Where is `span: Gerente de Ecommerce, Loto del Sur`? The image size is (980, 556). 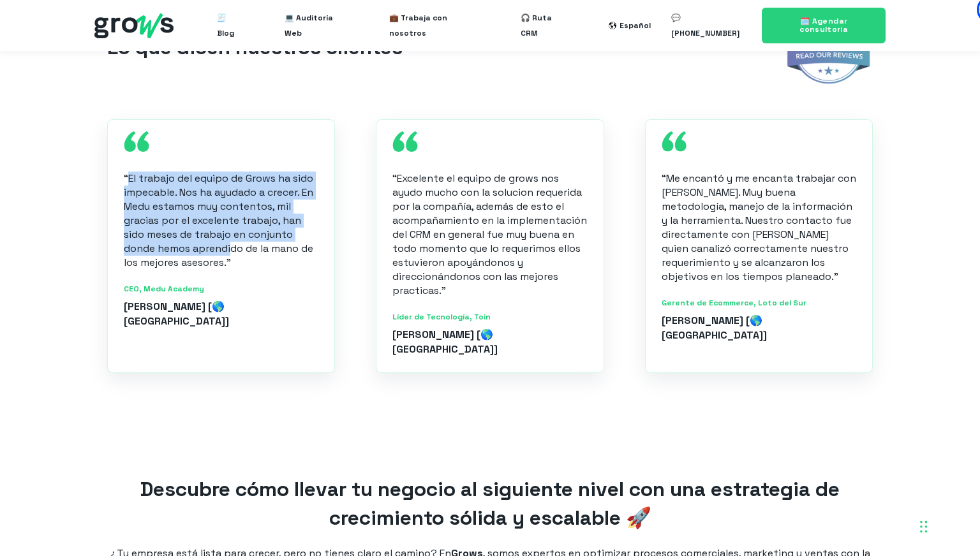
span: Gerente de Ecommerce, Loto del Sur is located at coordinates (759, 303).